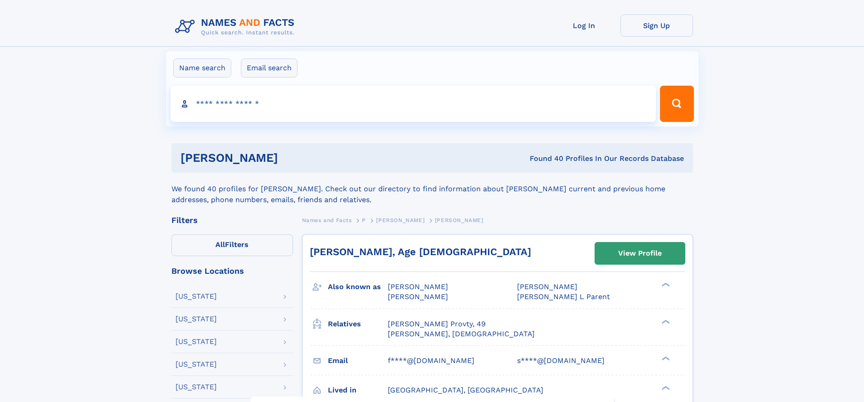 This screenshot has height=402, width=864. I want to click on button: Search Button, so click(677, 104).